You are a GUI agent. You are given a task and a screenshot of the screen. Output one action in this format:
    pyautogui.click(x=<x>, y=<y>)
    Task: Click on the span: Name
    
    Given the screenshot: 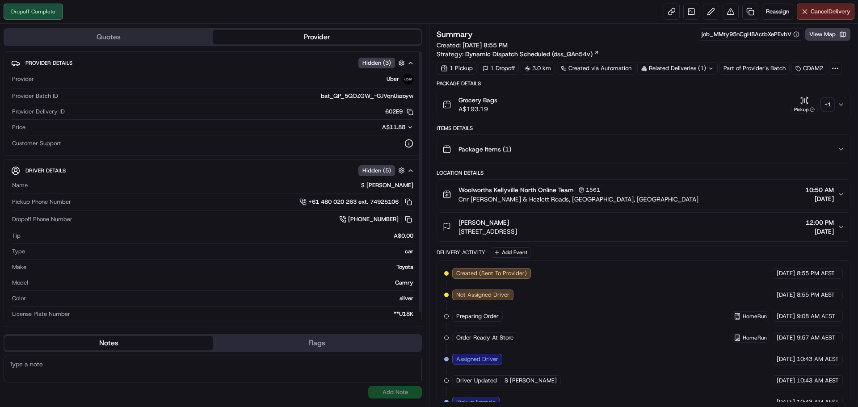 What is the action you would take?
    pyautogui.click(x=20, y=186)
    